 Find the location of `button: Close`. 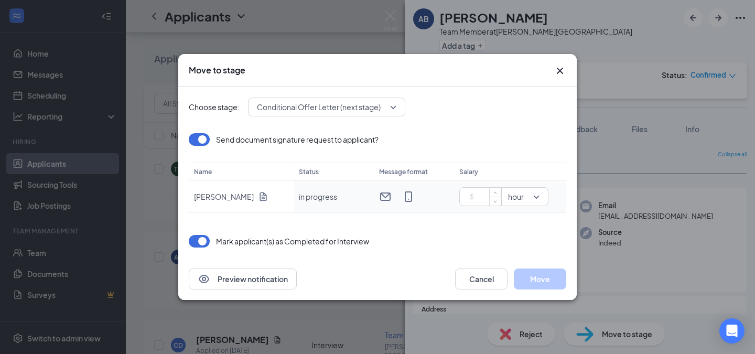

button: Close is located at coordinates (560, 71).